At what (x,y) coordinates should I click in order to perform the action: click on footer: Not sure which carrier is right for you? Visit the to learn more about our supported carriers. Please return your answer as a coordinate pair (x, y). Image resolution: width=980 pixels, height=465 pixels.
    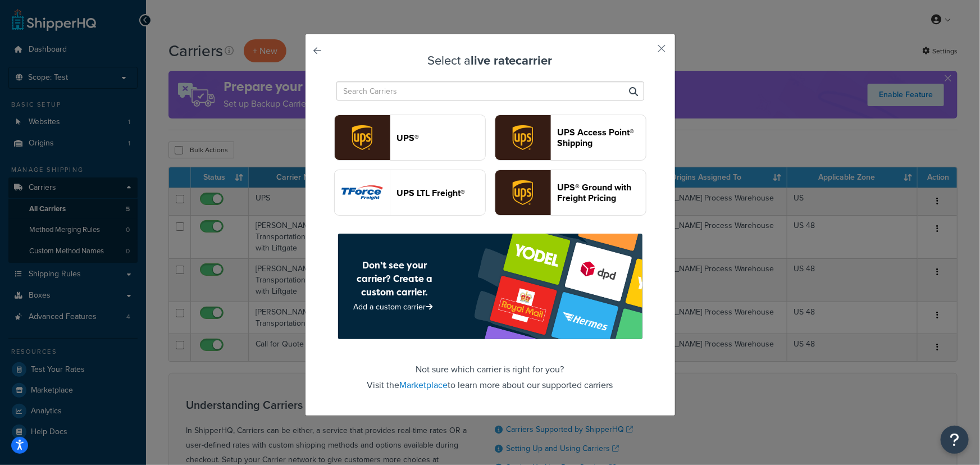
    Looking at the image, I should click on (490, 313).